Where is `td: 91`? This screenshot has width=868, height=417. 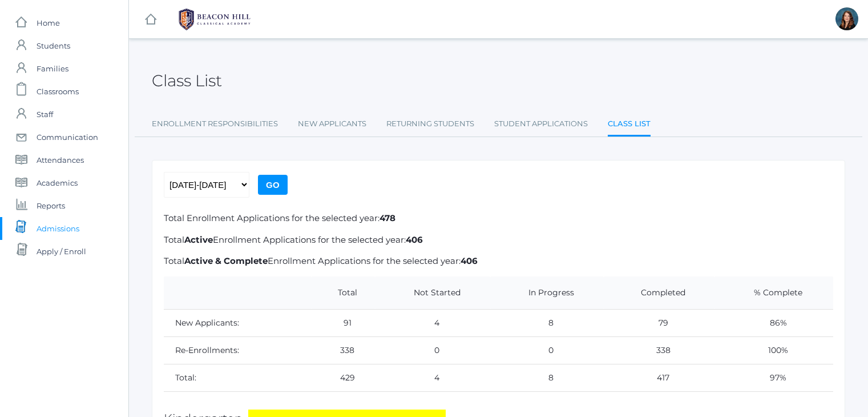
td: 91 is located at coordinates (343, 322).